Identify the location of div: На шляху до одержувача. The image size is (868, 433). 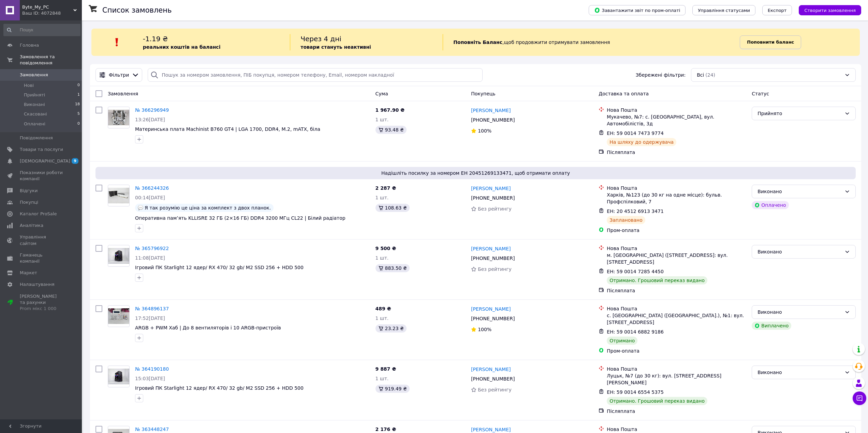
(642, 142).